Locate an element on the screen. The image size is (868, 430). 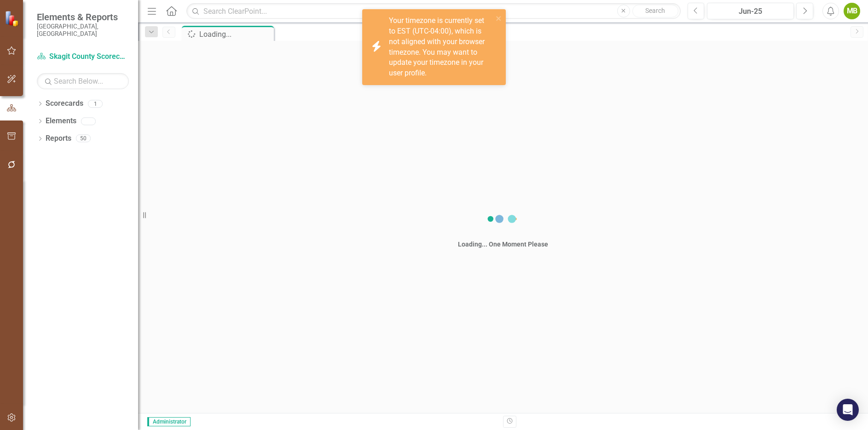
div: Open Intercom Messenger is located at coordinates (848, 410).